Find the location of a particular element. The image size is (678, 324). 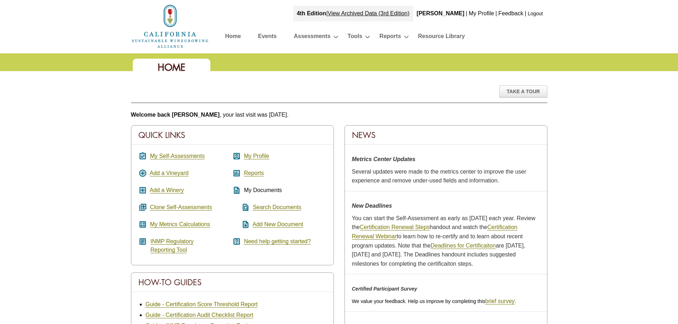

a: Resource Library is located at coordinates (442, 37).